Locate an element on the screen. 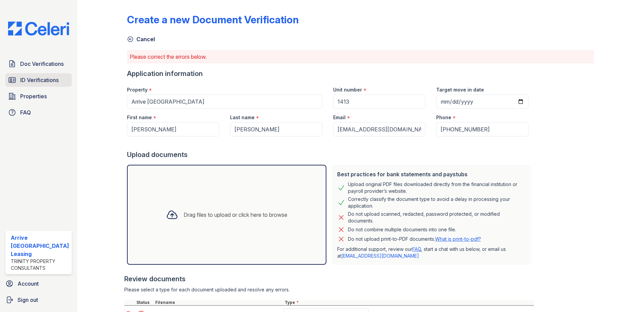 This screenshot has height=312, width=644. label: Phone is located at coordinates (444, 117).